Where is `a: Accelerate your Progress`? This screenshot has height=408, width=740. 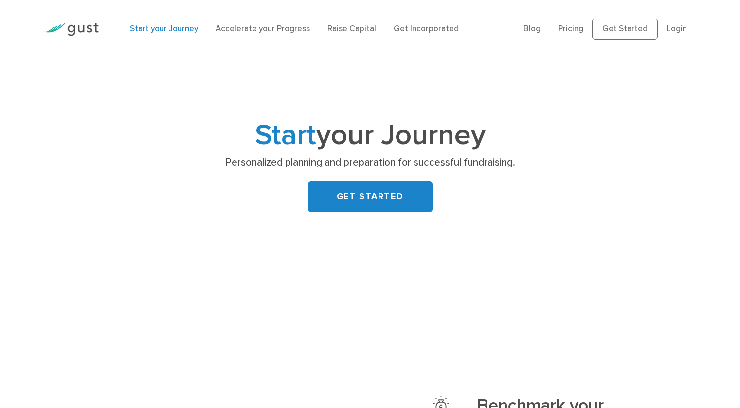 a: Accelerate your Progress is located at coordinates (263, 29).